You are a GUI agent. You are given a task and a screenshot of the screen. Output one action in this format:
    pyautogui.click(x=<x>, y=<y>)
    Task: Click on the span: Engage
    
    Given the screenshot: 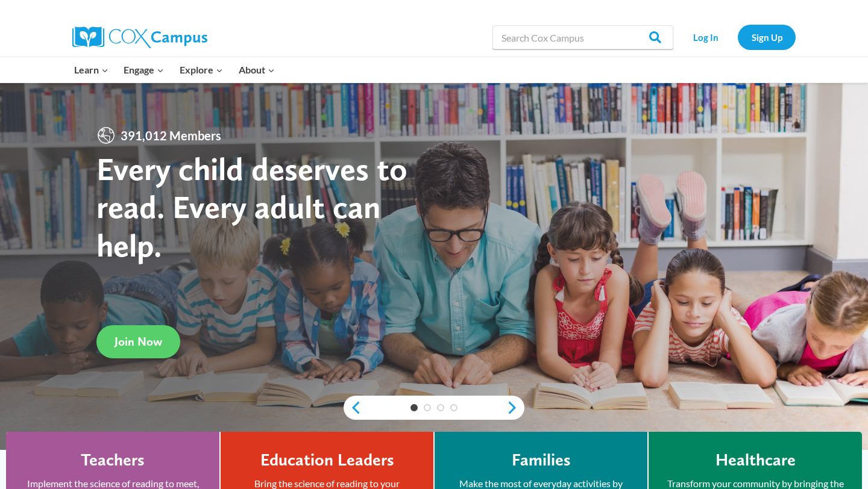 What is the action you would take?
    pyautogui.click(x=143, y=70)
    